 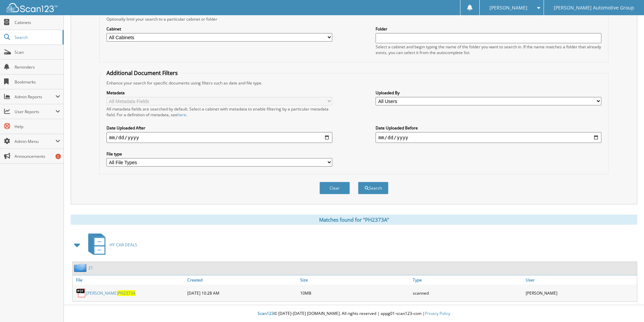 What do you see at coordinates (219, 29) in the screenshot?
I see `label: Cabinet` at bounding box center [219, 29].